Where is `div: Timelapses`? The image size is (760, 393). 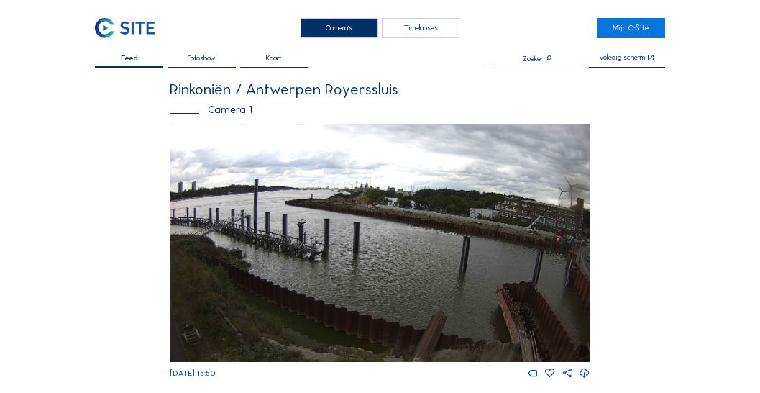 div: Timelapses is located at coordinates (421, 28).